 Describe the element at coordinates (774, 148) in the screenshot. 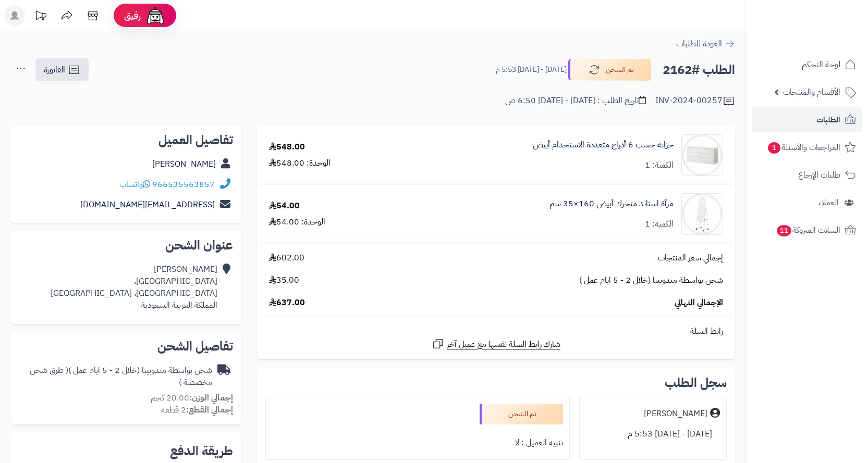

I see `span: 1` at that location.